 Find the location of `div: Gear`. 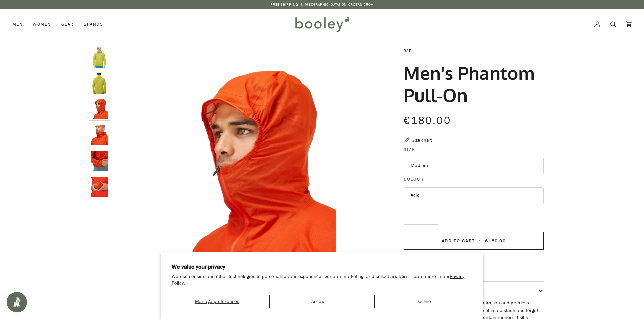

div: Gear is located at coordinates (67, 24).